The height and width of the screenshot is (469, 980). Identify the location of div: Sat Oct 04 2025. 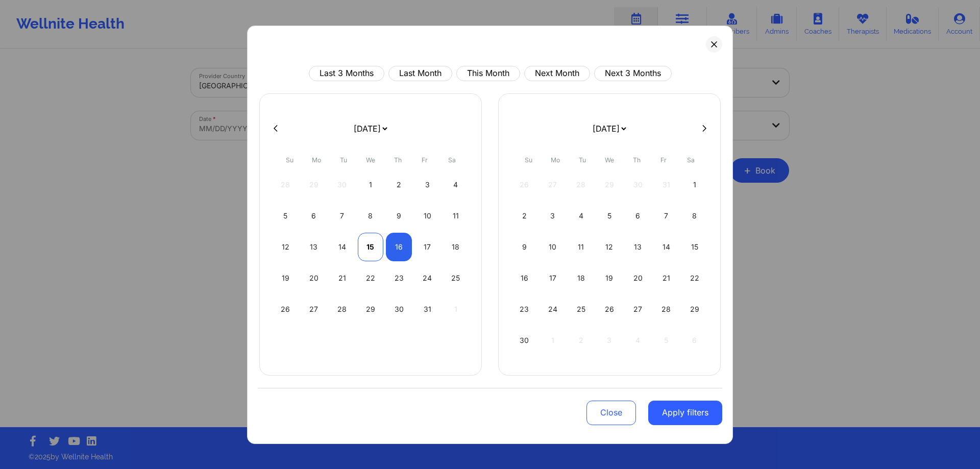
(455, 185).